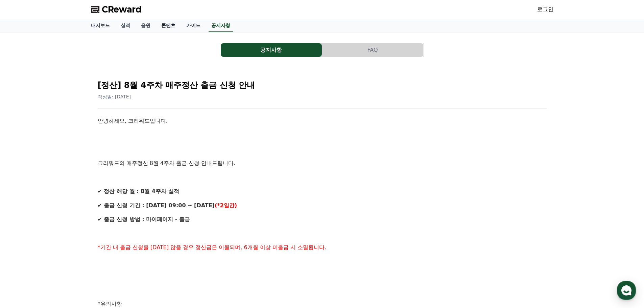  I want to click on span: 홈, so click(23, 227).